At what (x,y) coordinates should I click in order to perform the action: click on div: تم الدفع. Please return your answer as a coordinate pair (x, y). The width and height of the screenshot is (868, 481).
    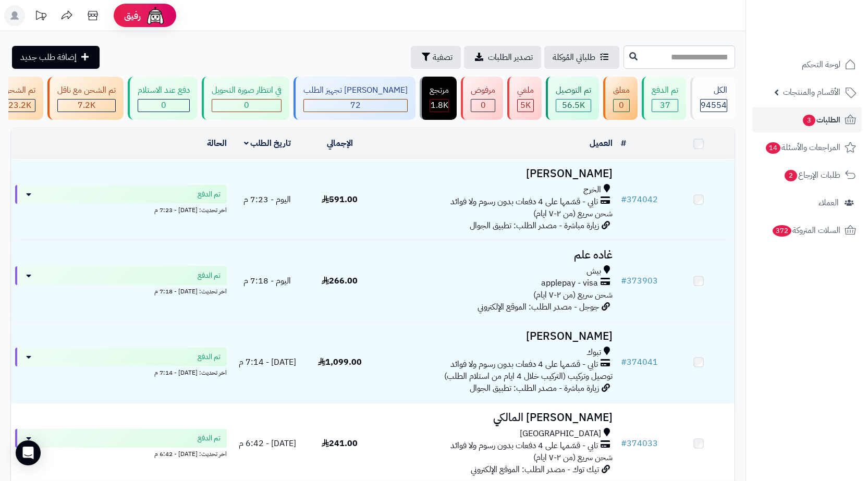
    Looking at the image, I should click on (665, 90).